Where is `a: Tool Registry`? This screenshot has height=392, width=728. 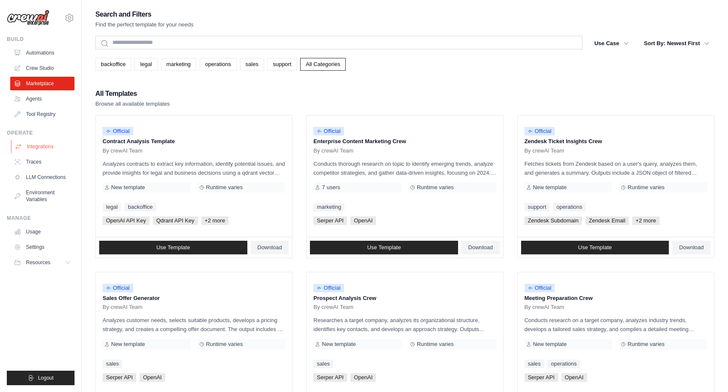 a: Tool Registry is located at coordinates (42, 114).